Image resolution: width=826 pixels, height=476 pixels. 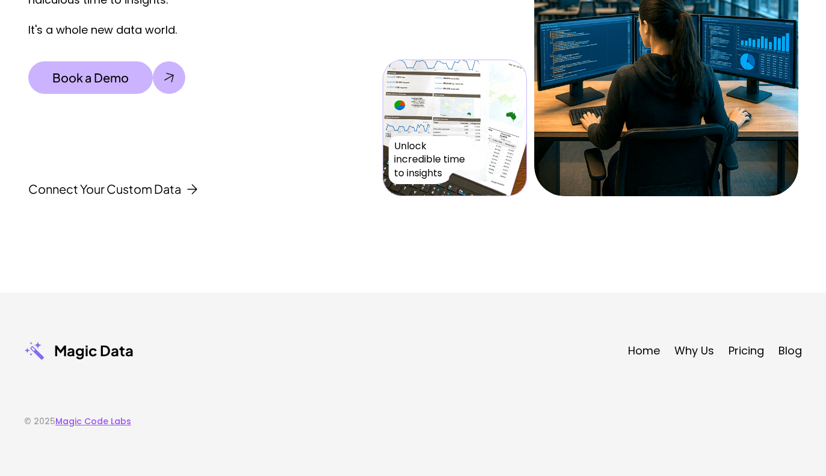 I want to click on a: Why Us, so click(x=694, y=350).